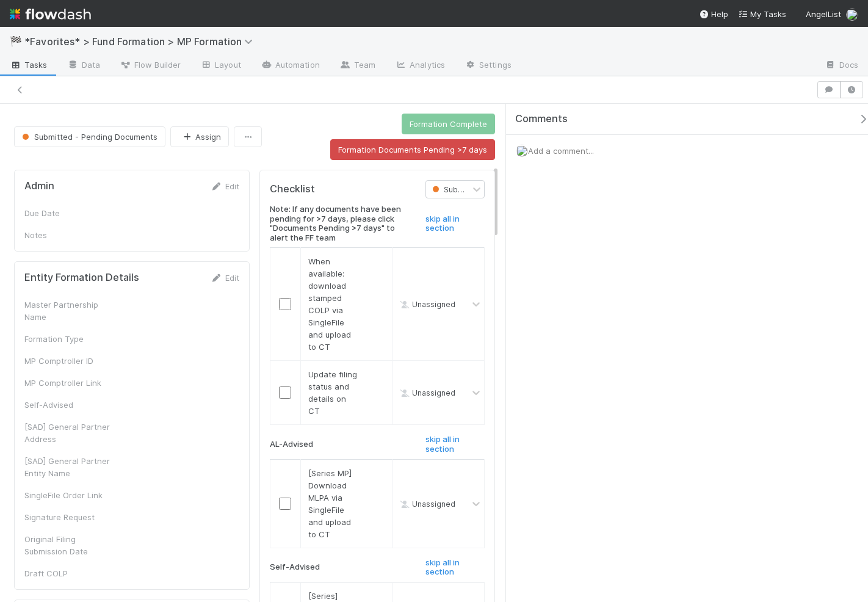 The image size is (868, 602). Describe the element at coordinates (447, 124) in the screenshot. I see `button: Formation Complete` at that location.